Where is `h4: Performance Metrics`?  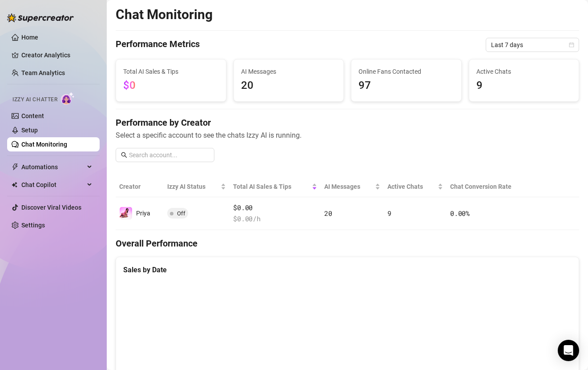
h4: Performance Metrics is located at coordinates (157, 45).